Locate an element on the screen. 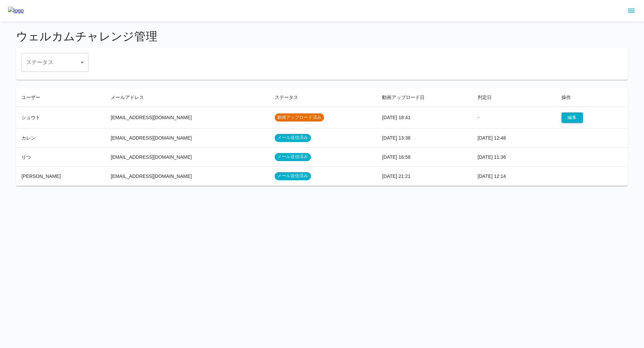  th: 動画アップロード日 is located at coordinates (424, 97).